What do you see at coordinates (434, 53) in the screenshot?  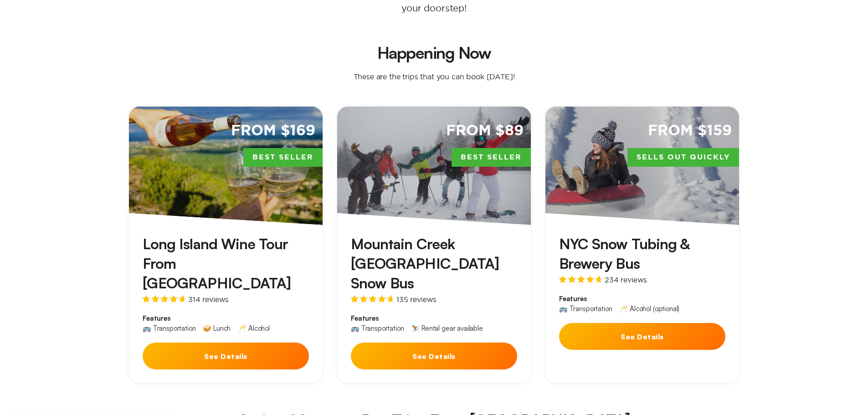 I see `h2: Happening Now` at bounding box center [434, 53].